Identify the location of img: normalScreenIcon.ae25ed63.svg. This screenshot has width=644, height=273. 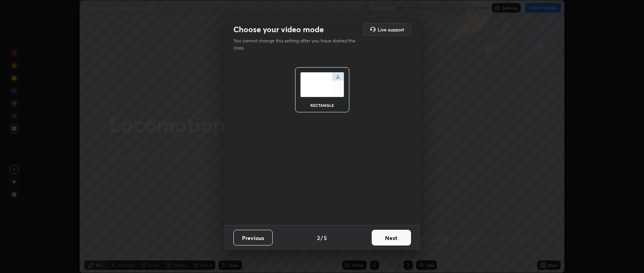
(323, 84).